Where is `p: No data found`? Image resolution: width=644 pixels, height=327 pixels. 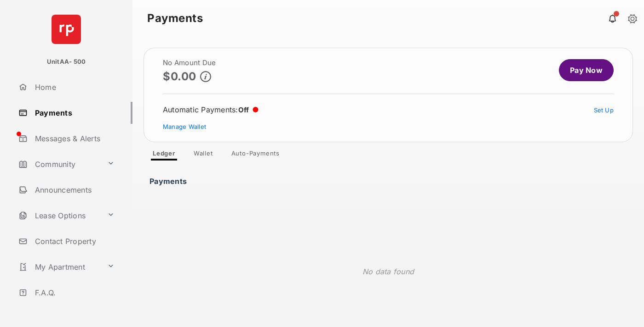 p: No data found is located at coordinates (389, 271).